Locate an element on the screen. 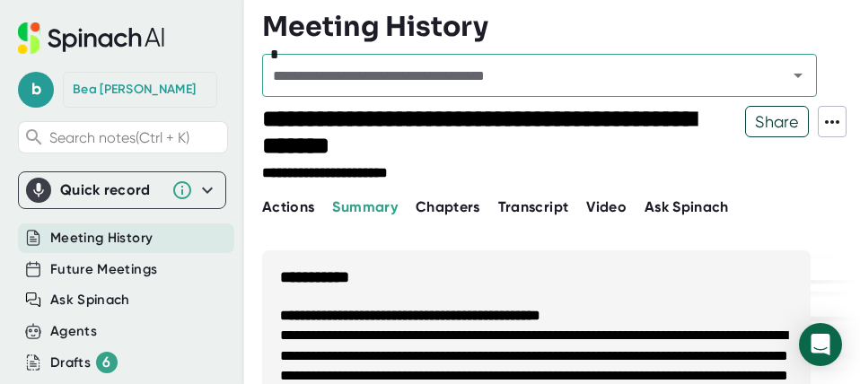 Image resolution: width=860 pixels, height=384 pixels. div: Open Intercom Messenger is located at coordinates (820, 345).